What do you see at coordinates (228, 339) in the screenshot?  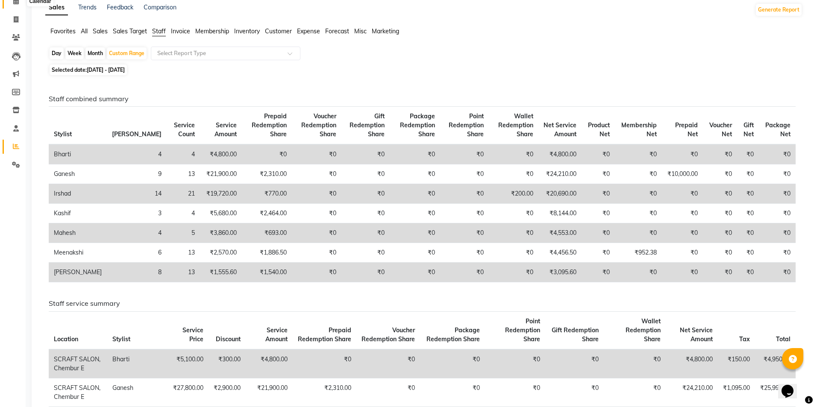 I see `span: Discount` at bounding box center [228, 339].